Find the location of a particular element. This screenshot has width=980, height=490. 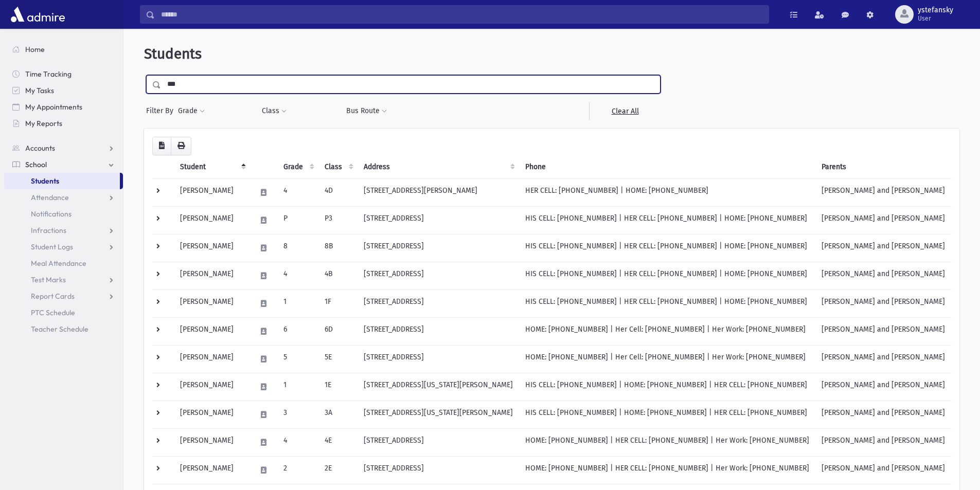

a: PTC Schedule is located at coordinates (63, 313).